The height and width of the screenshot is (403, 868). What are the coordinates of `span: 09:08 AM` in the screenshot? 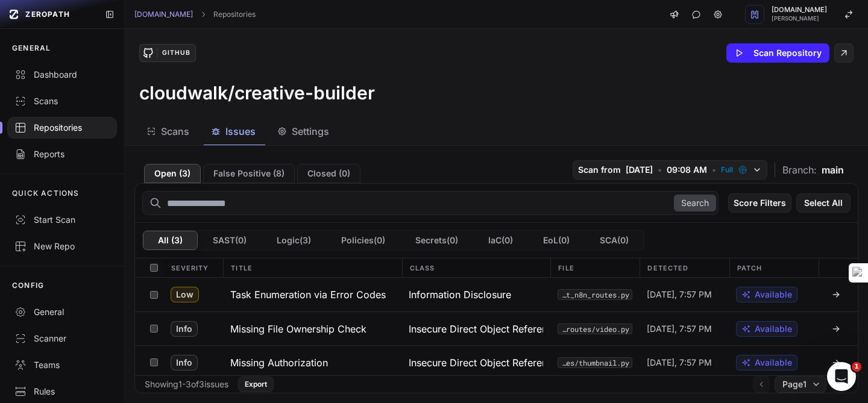 It's located at (686, 170).